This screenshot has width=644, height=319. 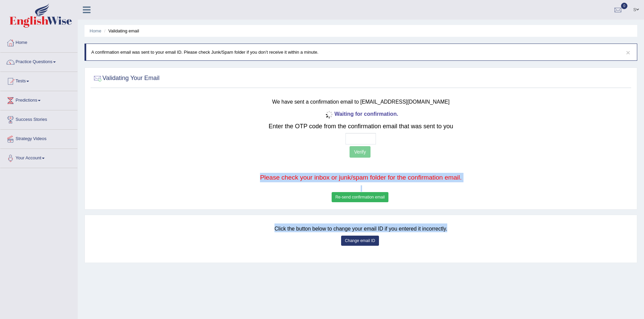 I want to click on a: Tests, so click(x=39, y=80).